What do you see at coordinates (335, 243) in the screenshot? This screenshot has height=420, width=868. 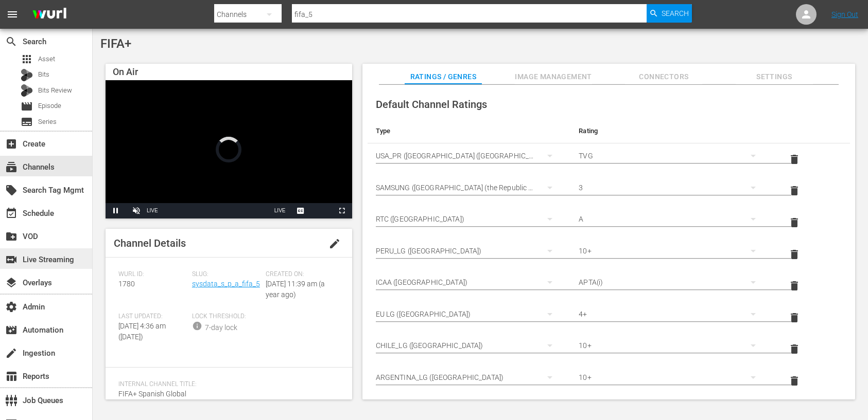 I see `span: edit` at bounding box center [335, 243].